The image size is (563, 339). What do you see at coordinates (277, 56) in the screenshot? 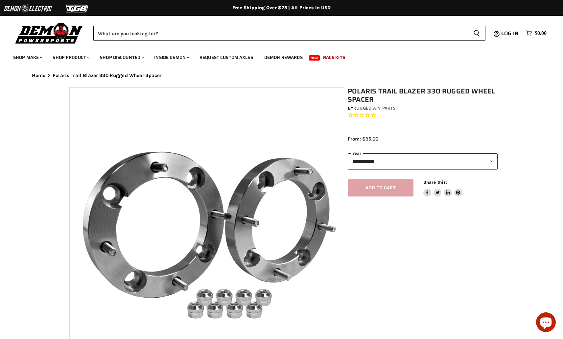
I see `ul: Main menu` at bounding box center [277, 56].